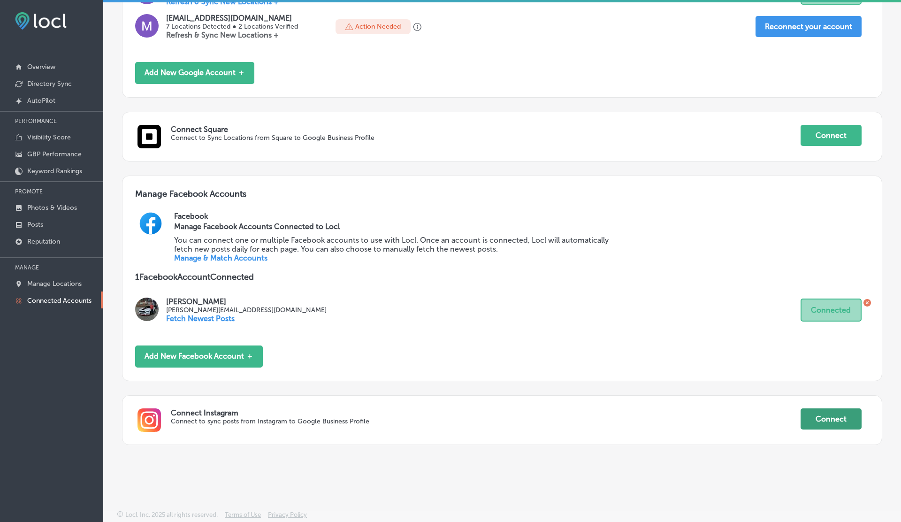  What do you see at coordinates (486, 129) in the screenshot?
I see `p: Connect Square` at bounding box center [486, 129].